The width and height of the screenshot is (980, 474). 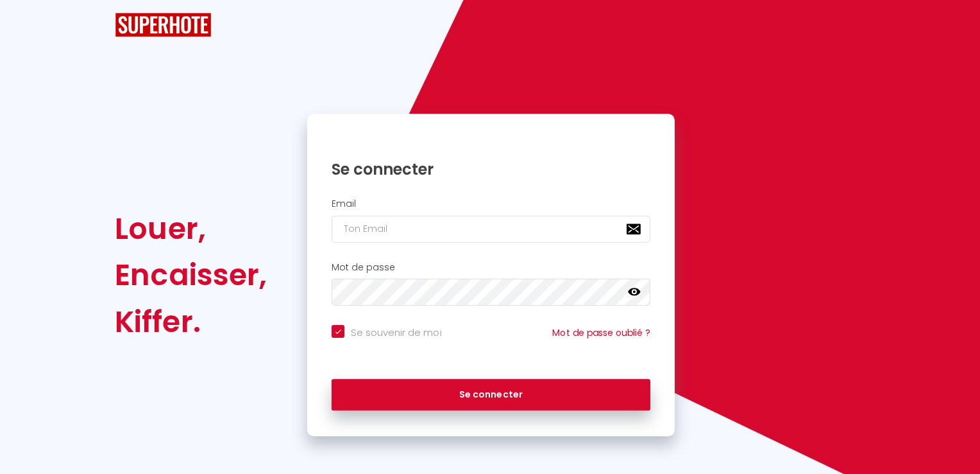 What do you see at coordinates (490, 266) in the screenshot?
I see `h2: Mot de passe` at bounding box center [490, 266].